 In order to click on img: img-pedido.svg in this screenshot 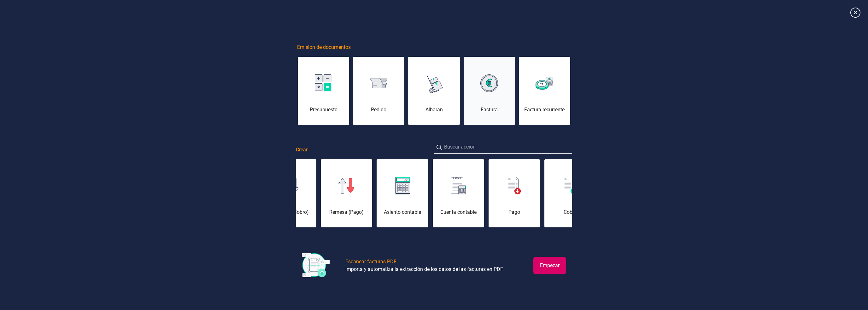, I will do `click(379, 83)`.